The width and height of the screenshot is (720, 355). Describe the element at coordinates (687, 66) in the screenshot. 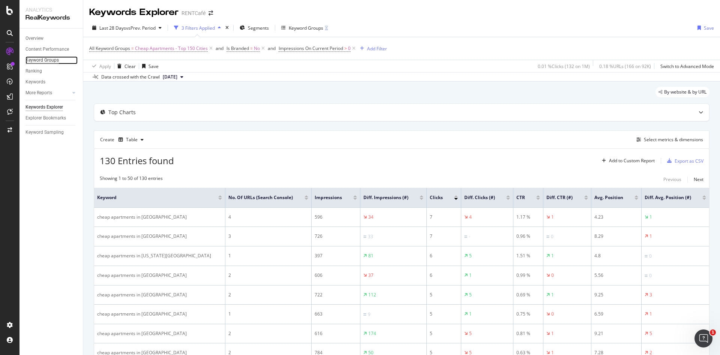

I see `div: Switch to Advanced Mode` at that location.